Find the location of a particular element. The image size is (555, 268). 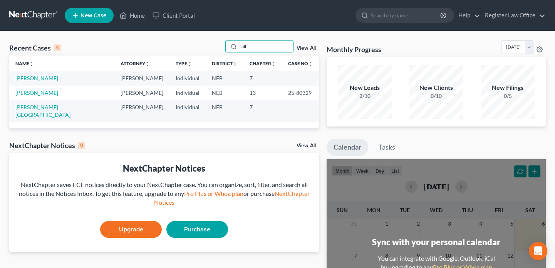

a: Register Law Office is located at coordinates (513, 15).